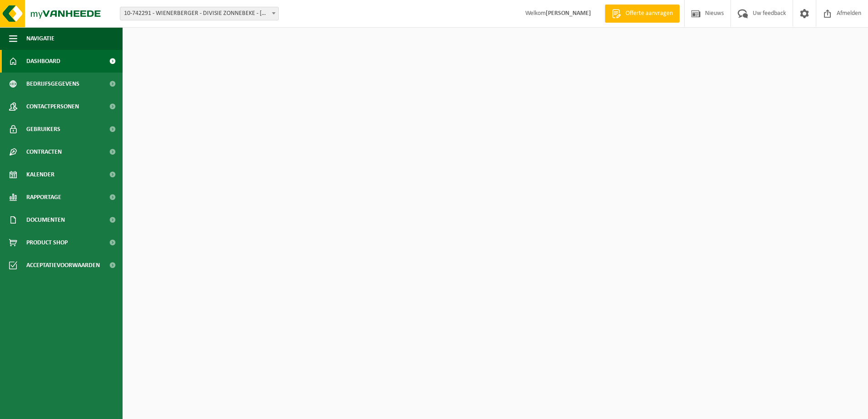 Image resolution: width=868 pixels, height=419 pixels. What do you see at coordinates (40, 39) in the screenshot?
I see `span: Navigatie` at bounding box center [40, 39].